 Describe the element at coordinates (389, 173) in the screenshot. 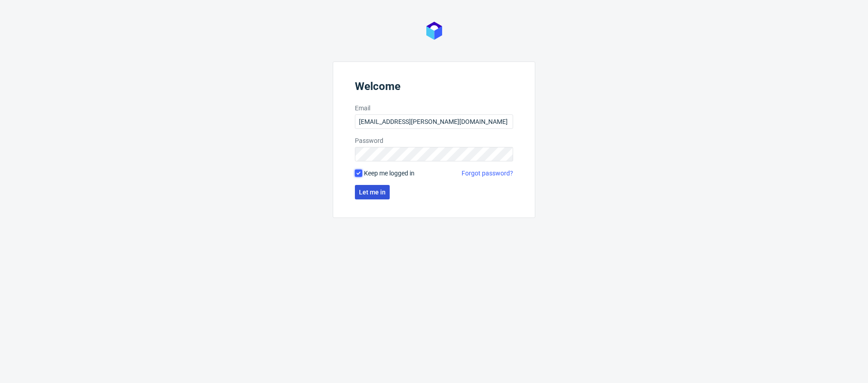

I see `span: Keep me logged in` at that location.